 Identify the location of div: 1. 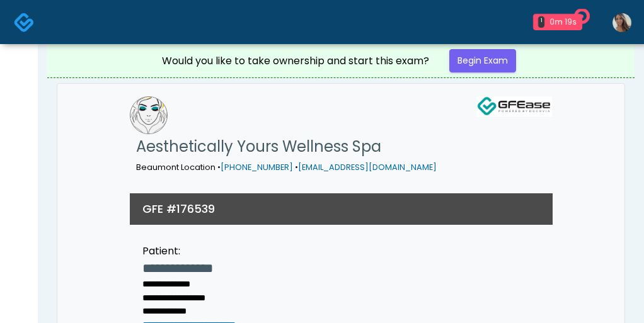
(542, 22).